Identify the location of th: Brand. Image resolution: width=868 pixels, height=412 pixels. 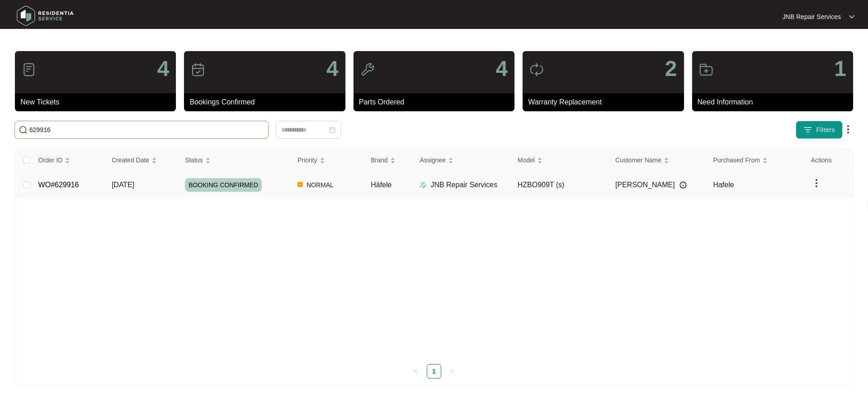
(388, 160).